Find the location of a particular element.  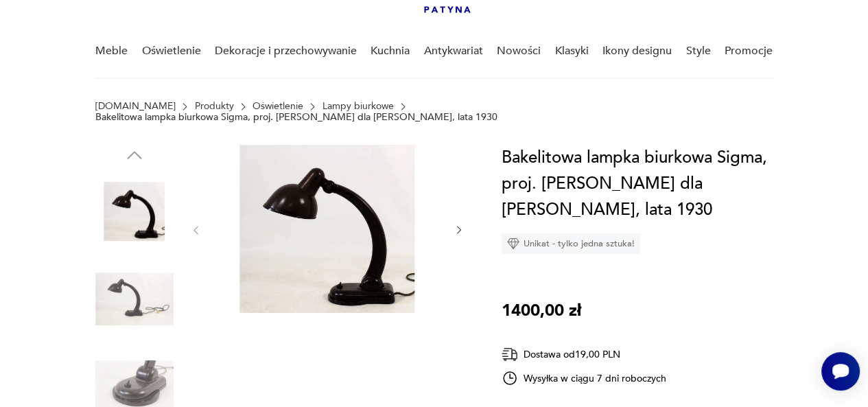

img: Ikona diamentu is located at coordinates (513, 244).